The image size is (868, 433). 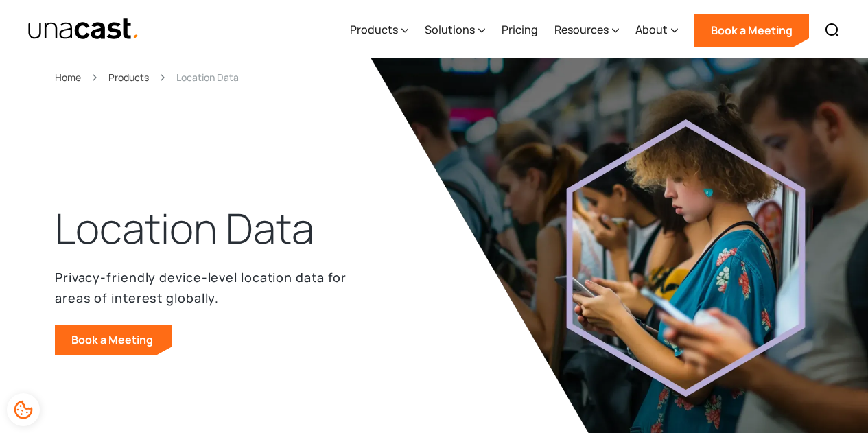 I want to click on a: Pricing, so click(x=520, y=30).